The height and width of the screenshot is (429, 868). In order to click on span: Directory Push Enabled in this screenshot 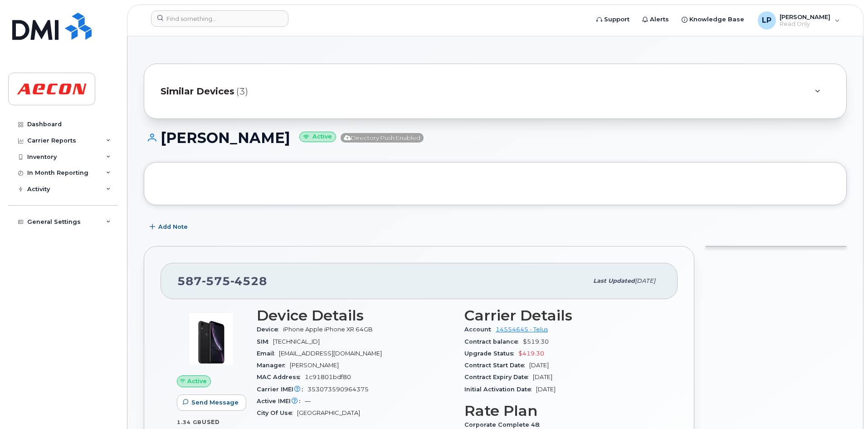, I will do `click(382, 138)`.